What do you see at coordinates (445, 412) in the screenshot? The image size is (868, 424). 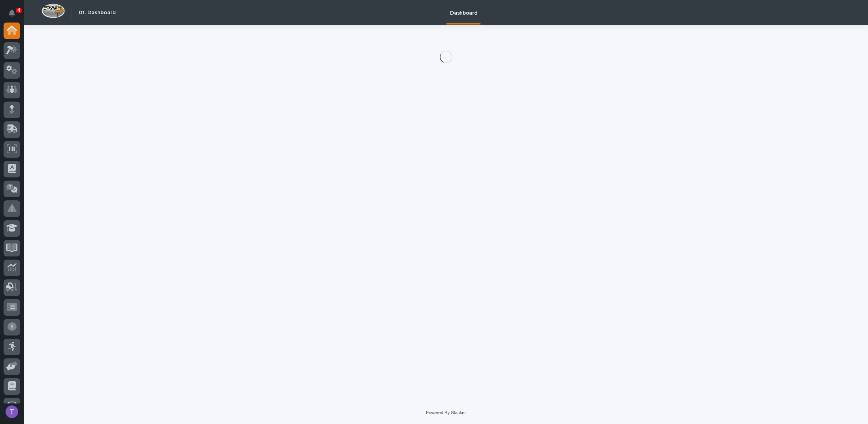 I see `a: Powered By Stacker` at bounding box center [445, 412].